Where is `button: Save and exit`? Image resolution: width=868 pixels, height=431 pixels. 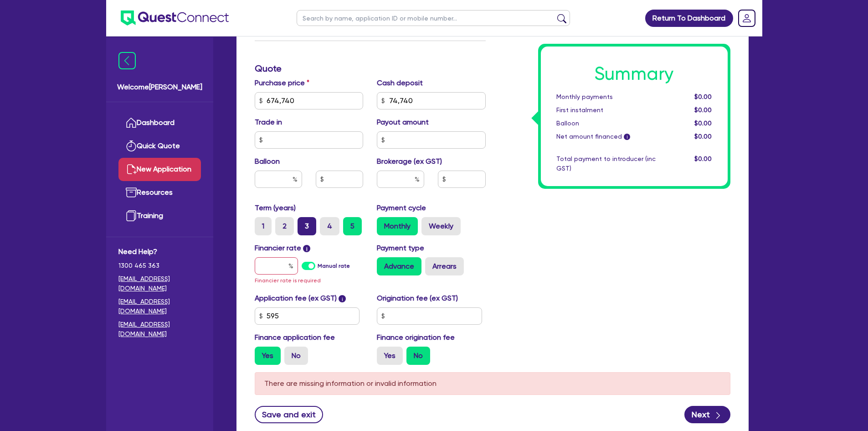 button: Save and exit is located at coordinates (288, 414).